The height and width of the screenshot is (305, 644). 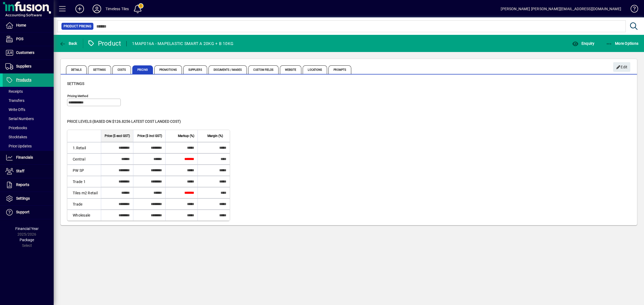 I want to click on span: Pricing, so click(x=142, y=70).